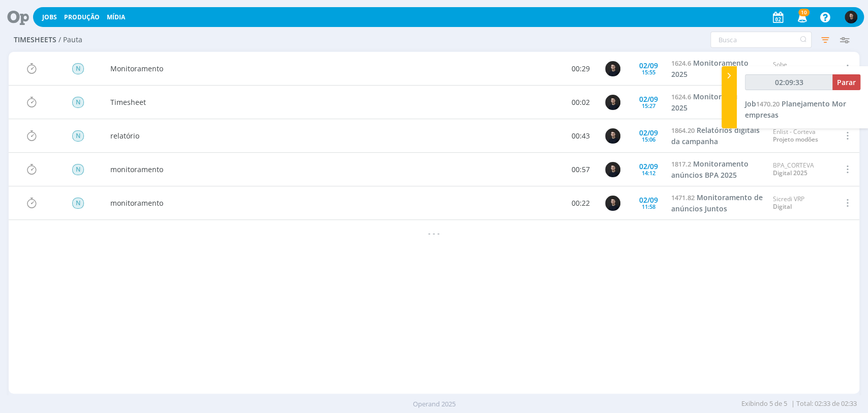 The width and height of the screenshot is (868, 413). Describe the element at coordinates (71, 40) in the screenshot. I see `span: / Pauta` at that location.